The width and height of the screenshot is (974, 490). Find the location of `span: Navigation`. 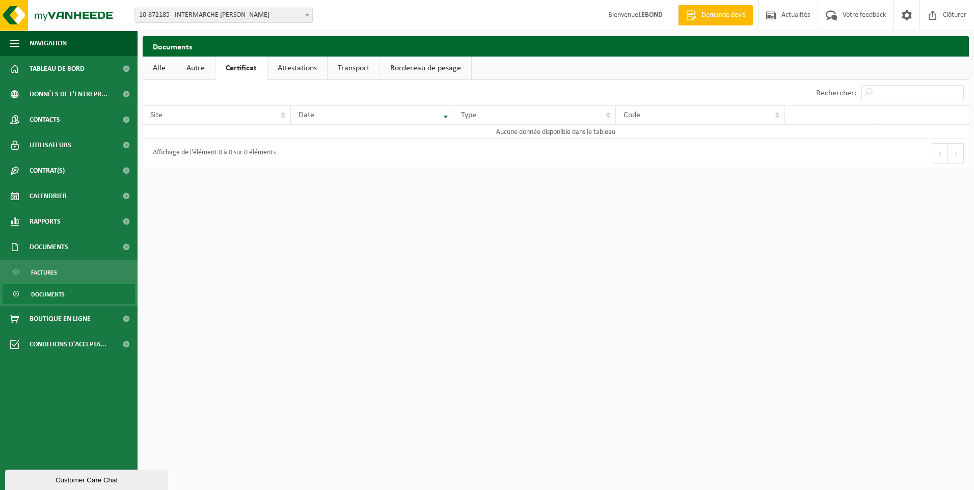

span: Navigation is located at coordinates (48, 43).